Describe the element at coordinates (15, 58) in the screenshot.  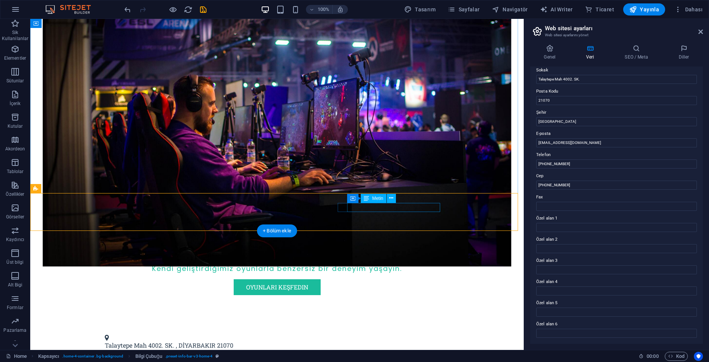
I see `p: Elementler` at that location.